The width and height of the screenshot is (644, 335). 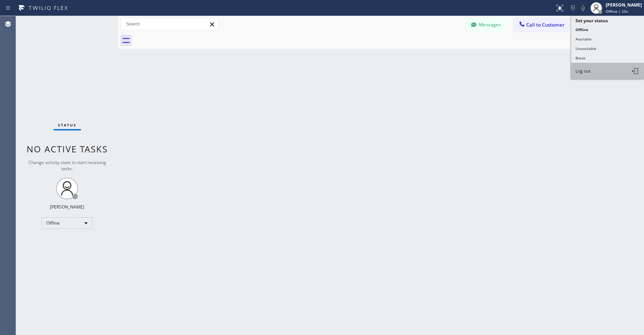 What do you see at coordinates (67, 125) in the screenshot?
I see `span: Status` at bounding box center [67, 125].